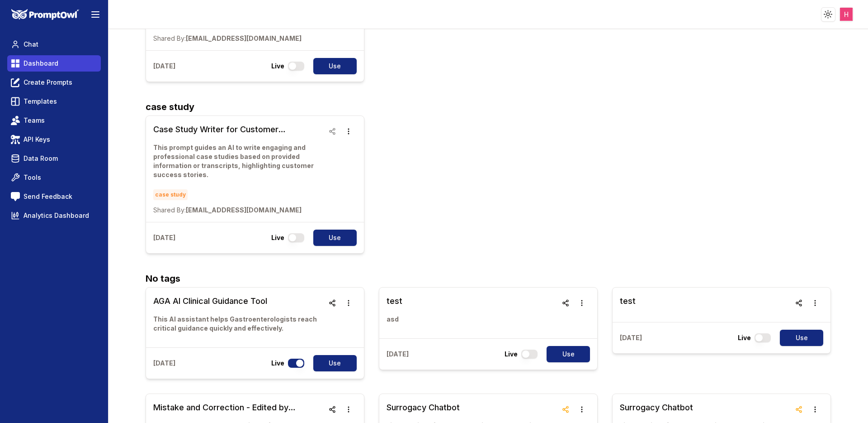 This screenshot has width=868, height=423. Describe the element at coordinates (34, 120) in the screenshot. I see `span: Teams` at that location.